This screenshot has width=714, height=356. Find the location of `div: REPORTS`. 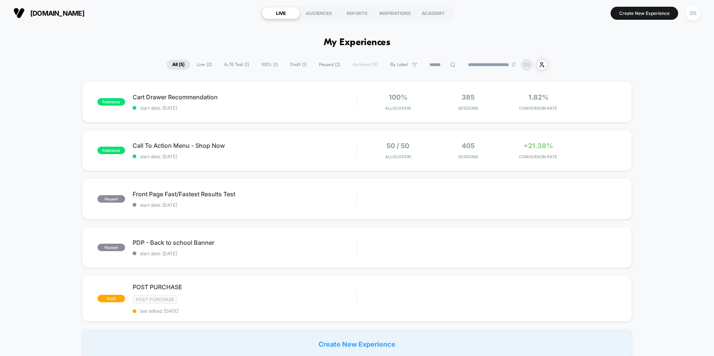

div: REPORTS is located at coordinates (357, 13).